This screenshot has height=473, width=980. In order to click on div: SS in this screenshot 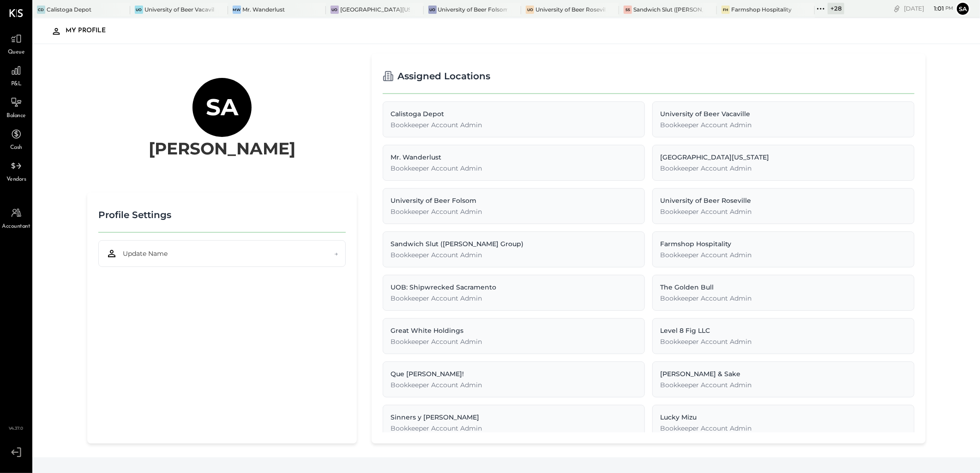, I will do `click(628, 10)`.